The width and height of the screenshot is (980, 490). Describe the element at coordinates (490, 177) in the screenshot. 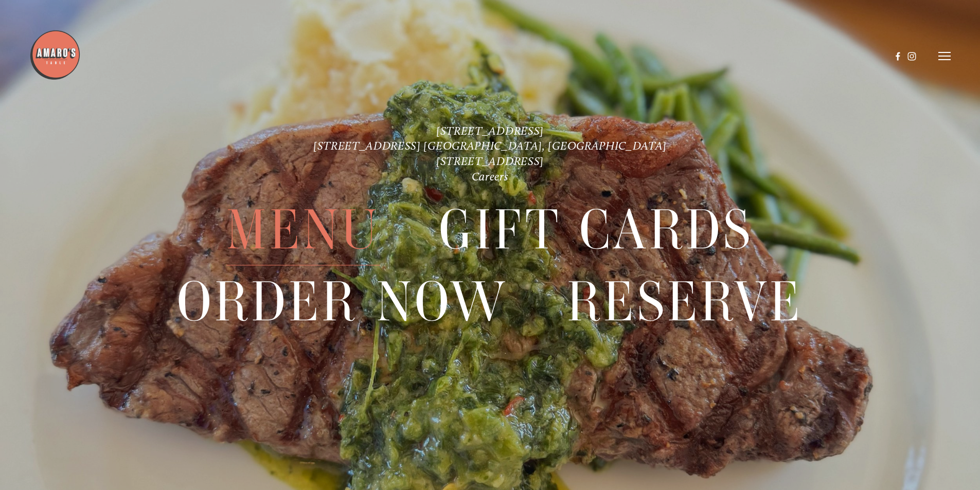

I see `a: Careers` at that location.